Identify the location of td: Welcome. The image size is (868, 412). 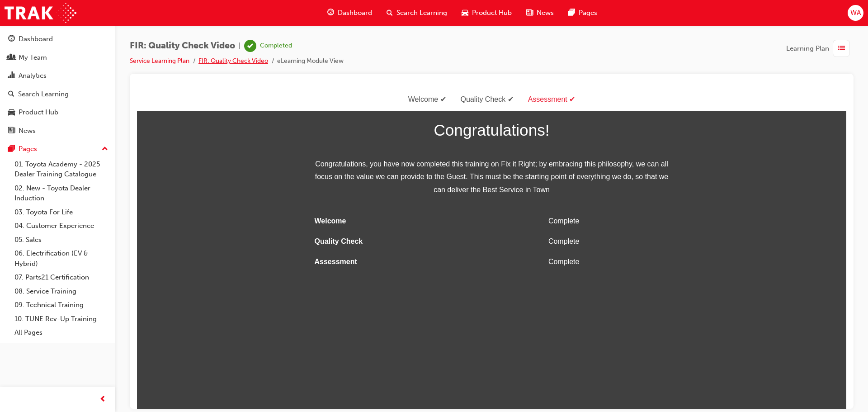
(266, 133).